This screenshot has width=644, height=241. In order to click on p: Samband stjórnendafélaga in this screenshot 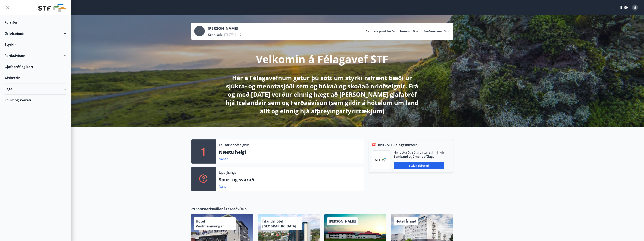, I will do `click(419, 157)`.